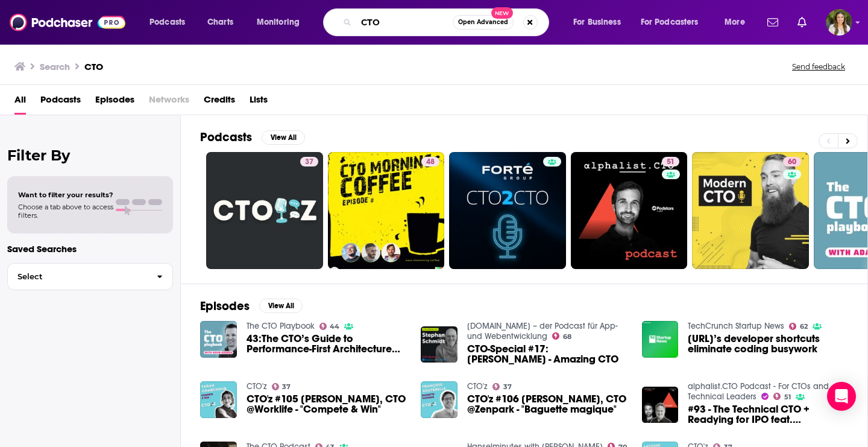  I want to click on img: CTO-Special #17: Stephan Schmidt - Amazing CTO, so click(439, 345).